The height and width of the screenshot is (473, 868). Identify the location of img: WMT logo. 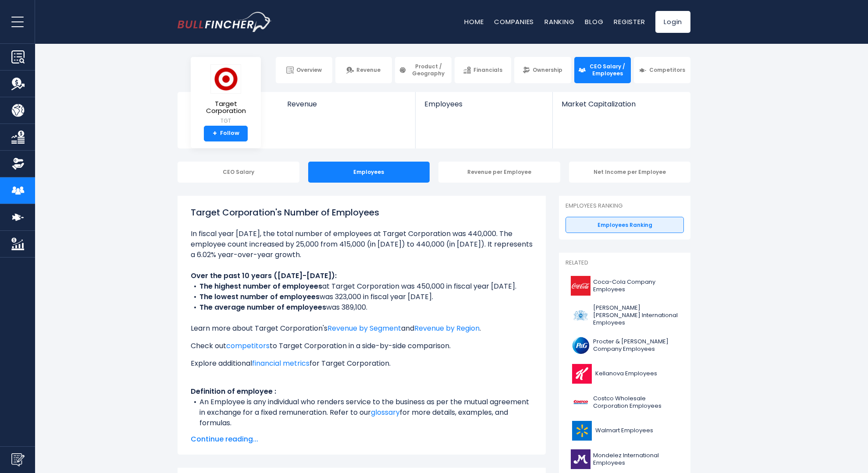
(581, 431).